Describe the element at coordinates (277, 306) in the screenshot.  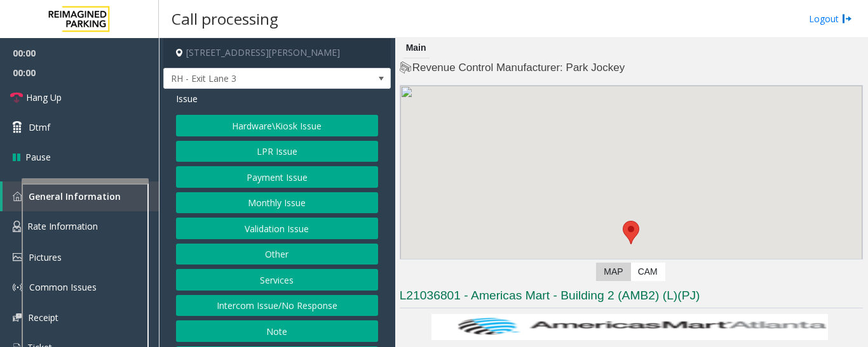
I see `button: Intercom Issue/No Response` at that location.